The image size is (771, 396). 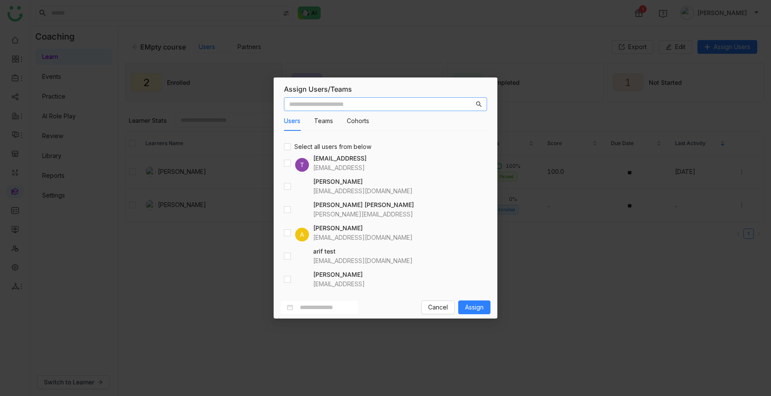 I want to click on img: 684a9aedde261c4b36a3ced9, so click(x=302, y=279).